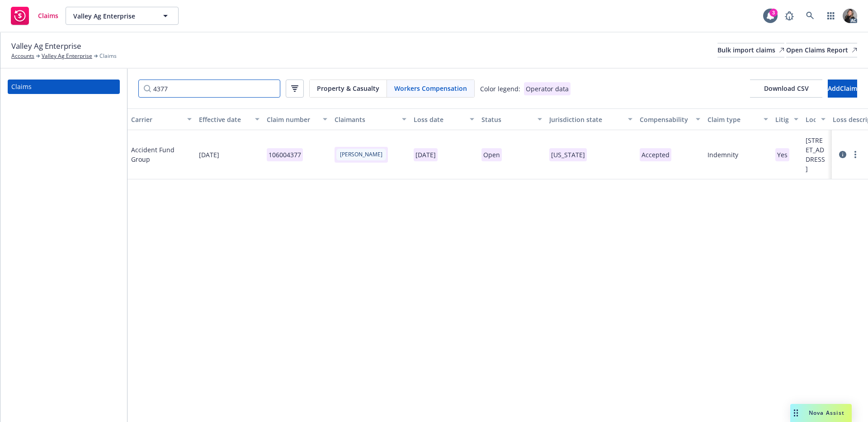 This screenshot has width=868, height=422. What do you see at coordinates (821, 50) in the screenshot?
I see `a: Open Claims Report` at bounding box center [821, 50].